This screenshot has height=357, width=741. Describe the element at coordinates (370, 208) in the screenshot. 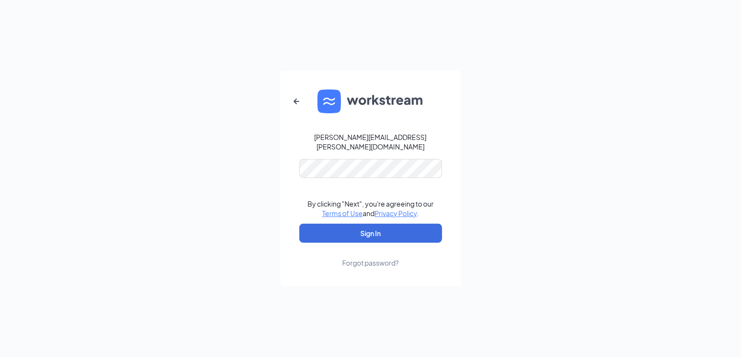

I see `div: By clicking "Next", you're agreeing to our and .` at that location.